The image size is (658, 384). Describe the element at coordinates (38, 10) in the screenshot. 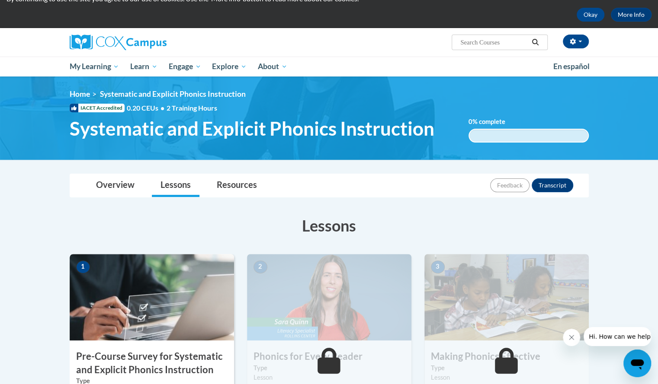

I see `span: Hi. How can we help?` at that location.